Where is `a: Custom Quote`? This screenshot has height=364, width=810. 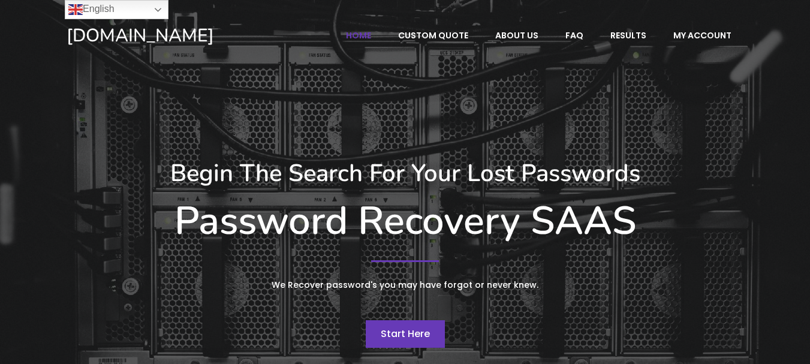
a: Custom Quote is located at coordinates (433, 35).